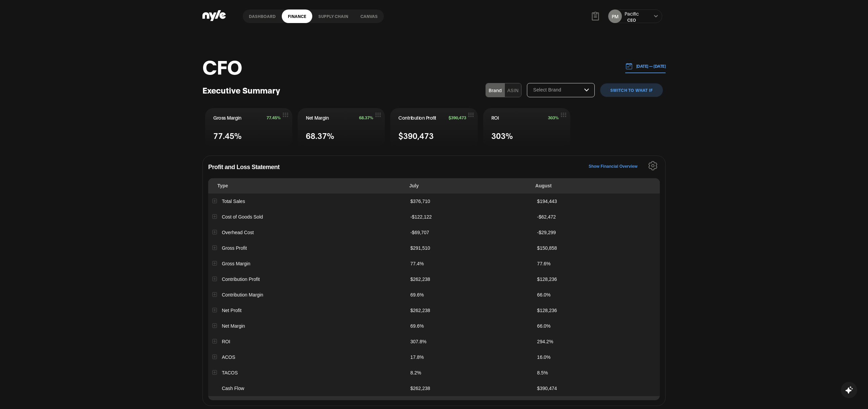  What do you see at coordinates (469, 342) in the screenshot?
I see `td: 307.8%` at bounding box center [469, 342].